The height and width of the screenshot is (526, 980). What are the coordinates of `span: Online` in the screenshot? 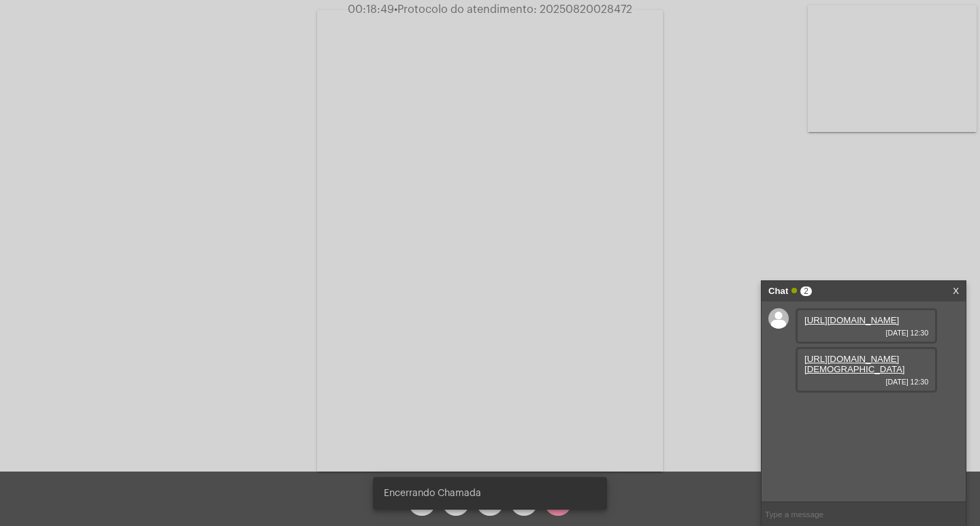 It's located at (795, 290).